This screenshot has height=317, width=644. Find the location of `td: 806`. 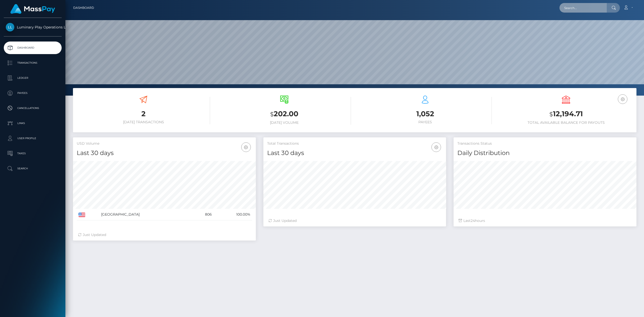

td: 806 is located at coordinates (202, 215).